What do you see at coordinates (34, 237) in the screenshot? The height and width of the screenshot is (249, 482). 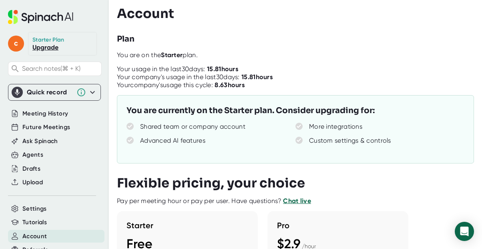 I see `span: Account` at bounding box center [34, 237].